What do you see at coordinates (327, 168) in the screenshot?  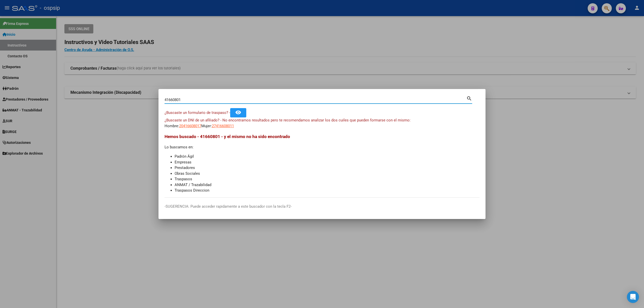 I see `li: Prestadores` at bounding box center [327, 168].